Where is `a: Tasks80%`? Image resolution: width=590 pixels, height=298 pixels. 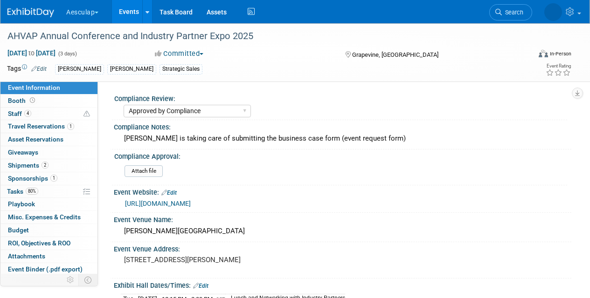
a: Tasks80% is located at coordinates (49, 192).